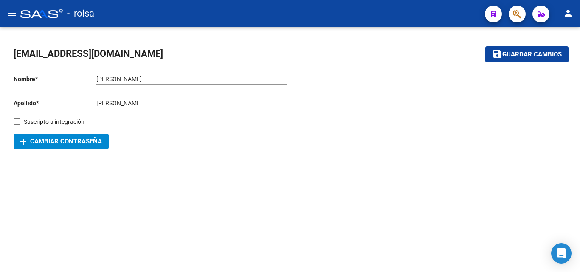  What do you see at coordinates (497, 54) in the screenshot?
I see `mat-icon: save` at bounding box center [497, 54].